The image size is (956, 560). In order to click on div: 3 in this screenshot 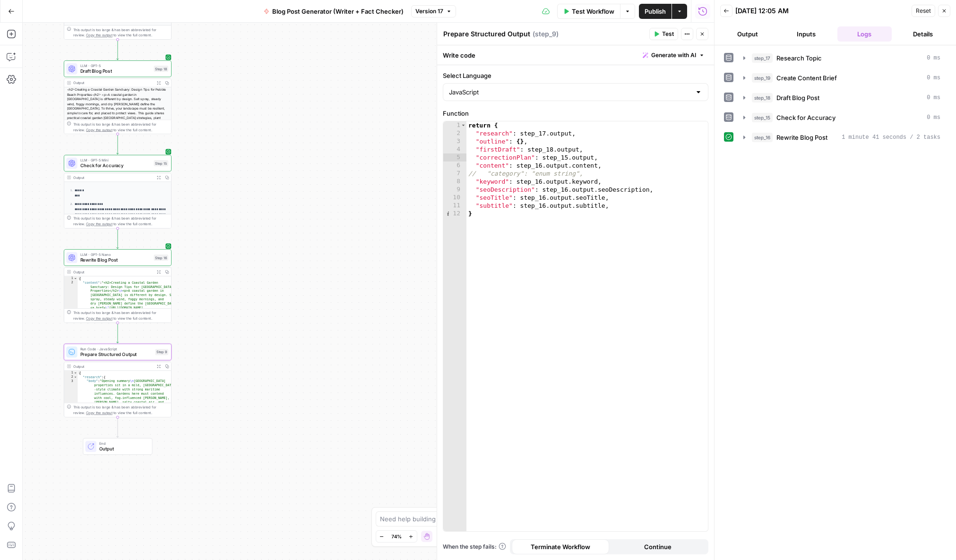, I will do `click(455, 141)`.